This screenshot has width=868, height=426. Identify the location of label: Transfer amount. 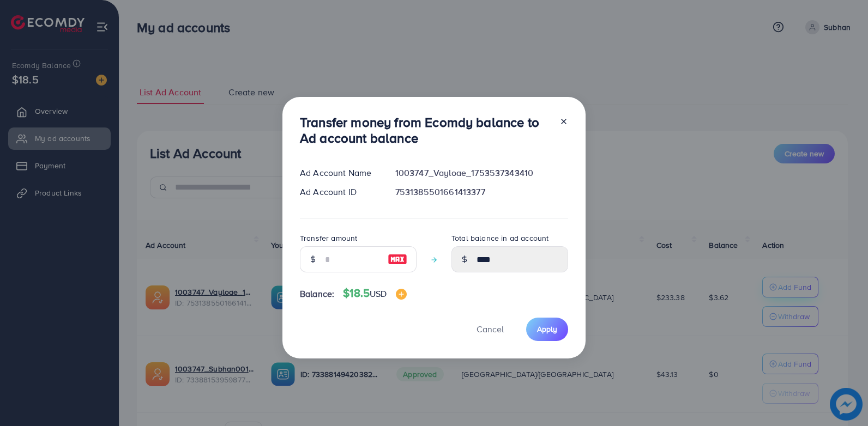
(328, 238).